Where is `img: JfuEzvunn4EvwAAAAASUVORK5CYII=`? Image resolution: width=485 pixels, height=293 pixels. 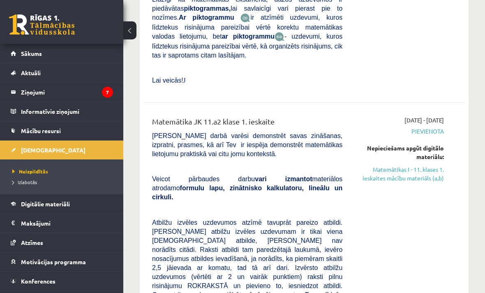 img: JfuEzvunn4EvwAAAAASUVORK5CYII= is located at coordinates (245, 18).